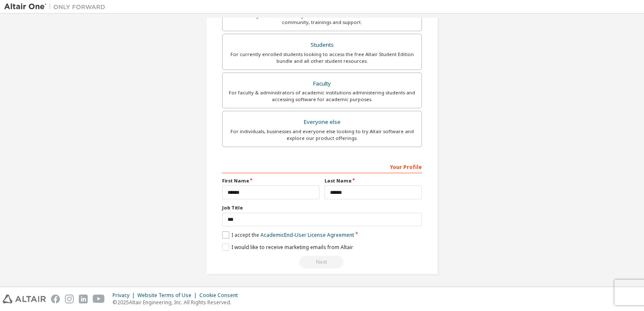 The width and height of the screenshot is (644, 311). I want to click on a: Academic End-User License Agreement, so click(307, 235).